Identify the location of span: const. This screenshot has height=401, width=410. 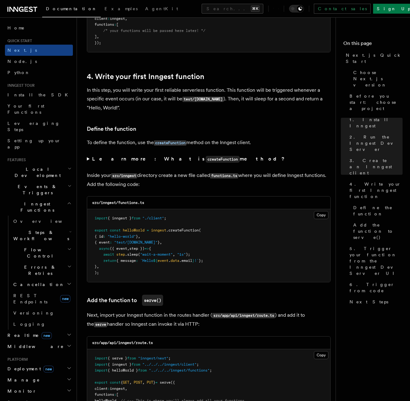
(115, 383).